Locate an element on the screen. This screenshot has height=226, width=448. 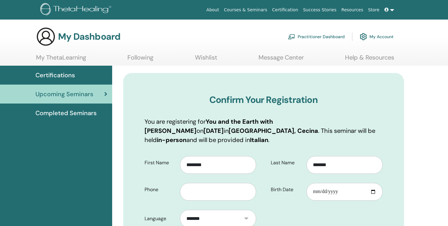
a: My ThetaLearning is located at coordinates (61, 60).